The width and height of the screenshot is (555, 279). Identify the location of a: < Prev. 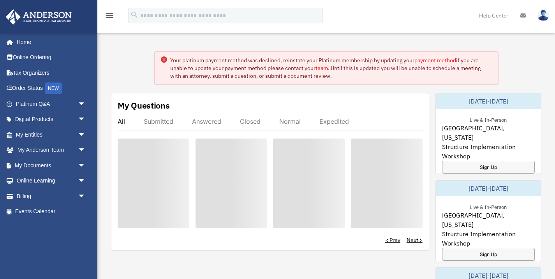
(393, 240).